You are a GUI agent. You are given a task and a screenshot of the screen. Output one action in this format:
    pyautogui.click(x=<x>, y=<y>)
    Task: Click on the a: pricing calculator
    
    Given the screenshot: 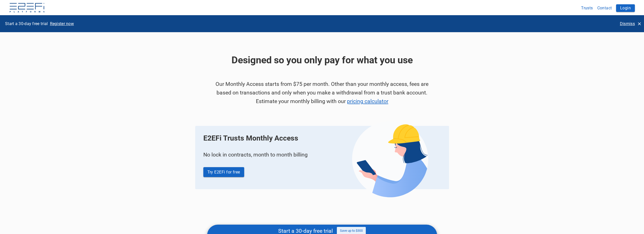 What is the action you would take?
    pyautogui.click(x=368, y=101)
    